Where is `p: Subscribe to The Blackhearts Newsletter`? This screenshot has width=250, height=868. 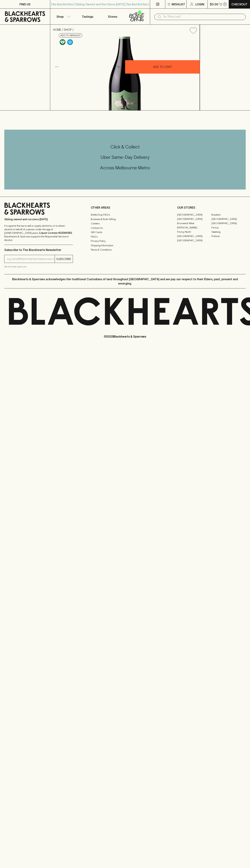 p: Subscribe to The Blackhearts Newsletter is located at coordinates (39, 250).